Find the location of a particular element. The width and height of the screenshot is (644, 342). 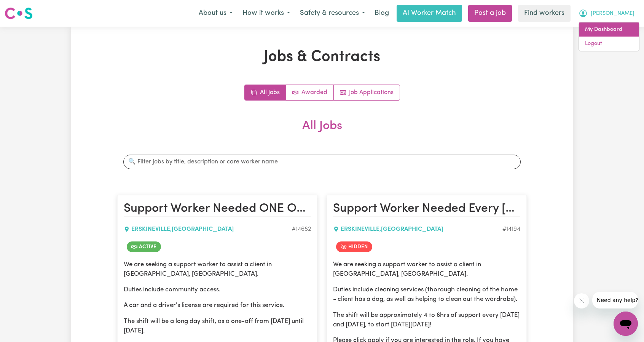

a: Blog is located at coordinates (382, 13).